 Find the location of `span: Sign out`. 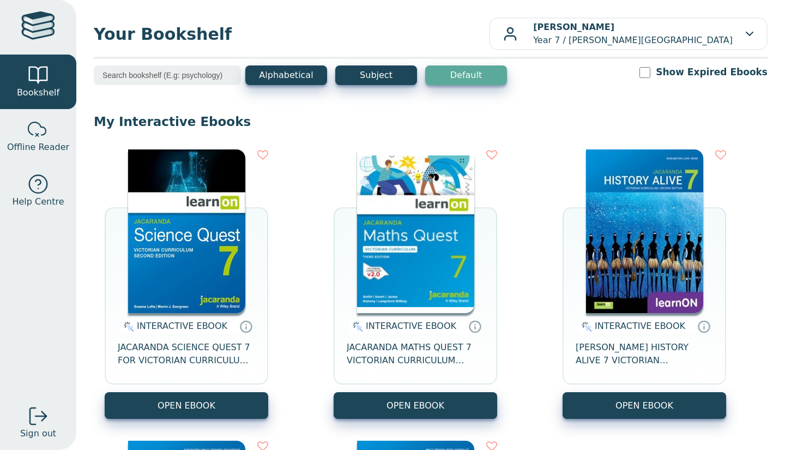

span: Sign out is located at coordinates (38, 433).